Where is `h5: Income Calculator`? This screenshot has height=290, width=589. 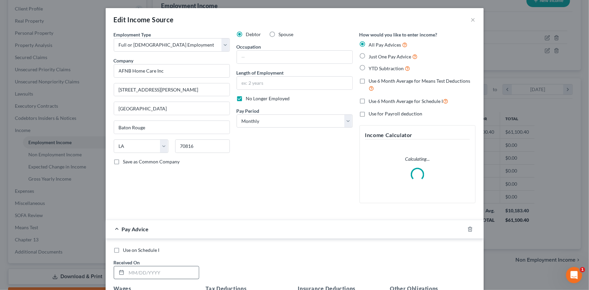
h5: Income Calculator is located at coordinates (417, 135).